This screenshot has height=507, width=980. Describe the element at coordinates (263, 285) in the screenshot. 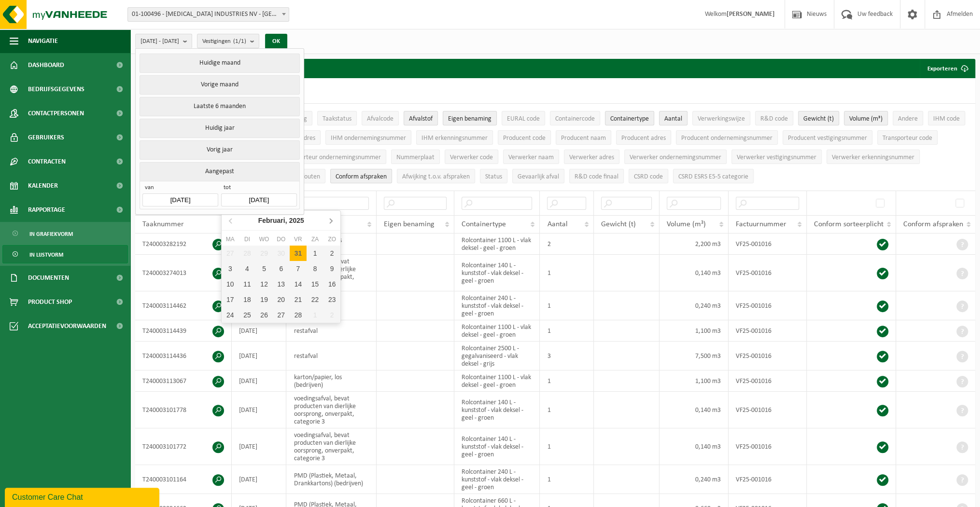

I see `div: 12` at that location.